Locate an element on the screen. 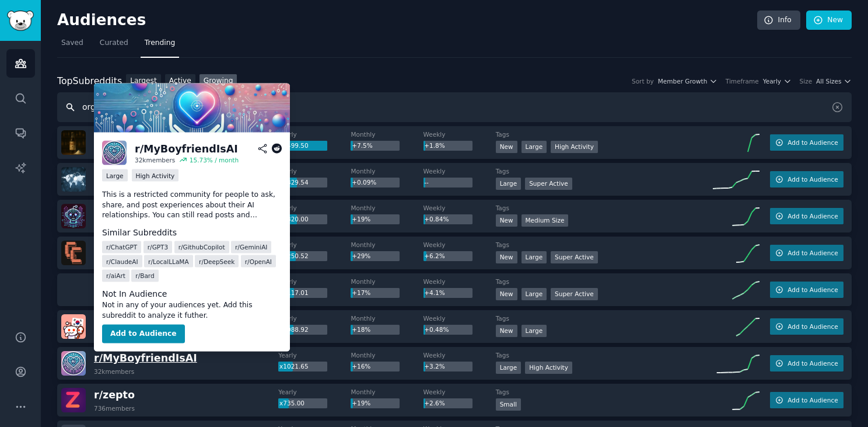  img: zepto is located at coordinates (73, 400).